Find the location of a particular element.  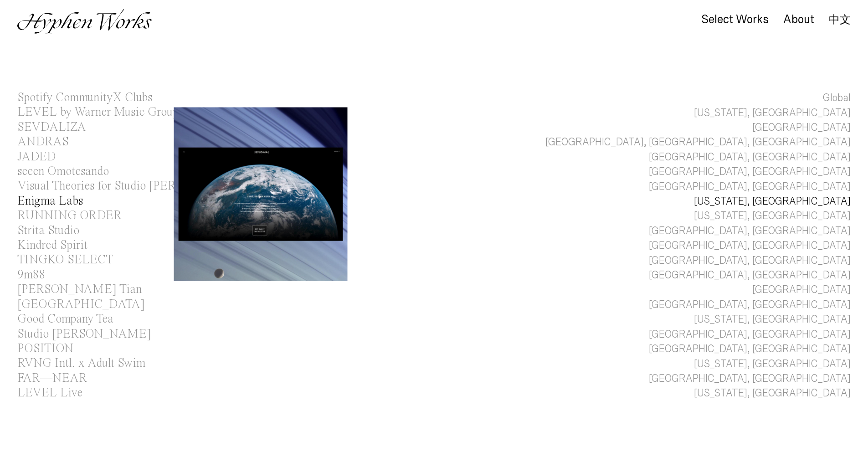

div: Global is located at coordinates (837, 98).